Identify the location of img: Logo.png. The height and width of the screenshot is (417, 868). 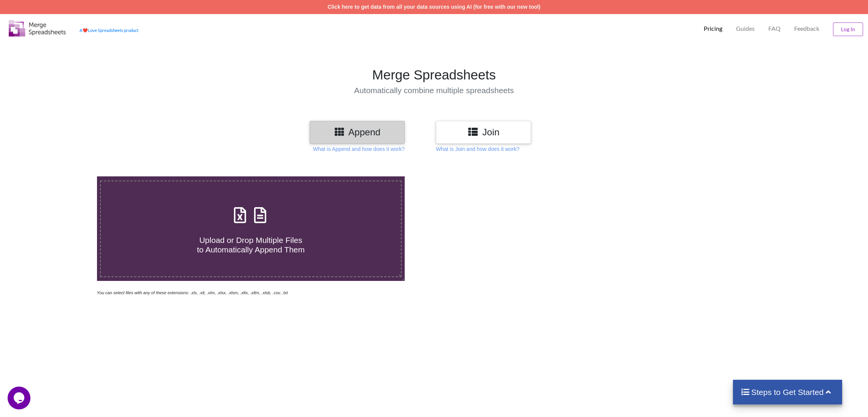
(37, 28).